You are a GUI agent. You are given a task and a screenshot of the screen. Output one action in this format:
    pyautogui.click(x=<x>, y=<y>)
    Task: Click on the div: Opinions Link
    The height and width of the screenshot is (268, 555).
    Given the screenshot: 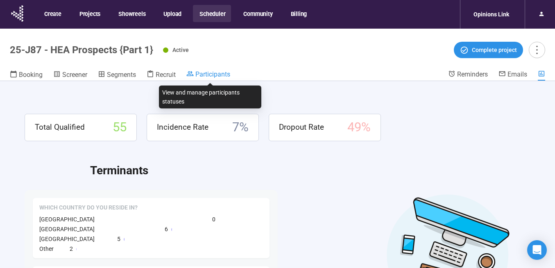 What is the action you would take?
    pyautogui.click(x=491, y=14)
    